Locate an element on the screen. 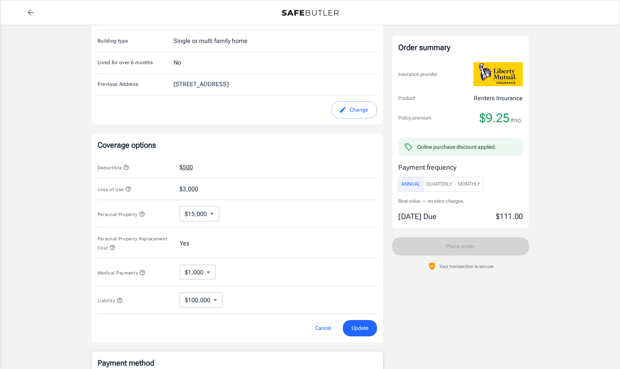  button: Update is located at coordinates (360, 328).